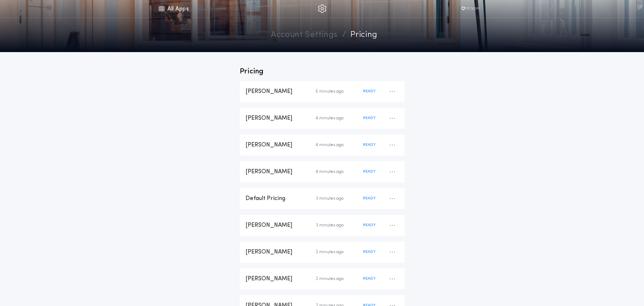 This screenshot has height=306, width=644. Describe the element at coordinates (363, 35) in the screenshot. I see `a: pricing` at that location.